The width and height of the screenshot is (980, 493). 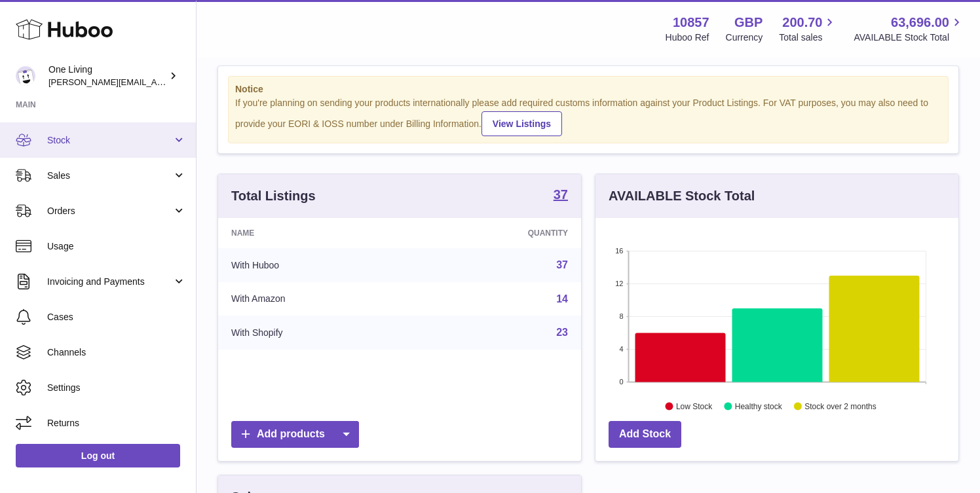 What do you see at coordinates (808, 38) in the screenshot?
I see `span: Total sales` at bounding box center [808, 38].